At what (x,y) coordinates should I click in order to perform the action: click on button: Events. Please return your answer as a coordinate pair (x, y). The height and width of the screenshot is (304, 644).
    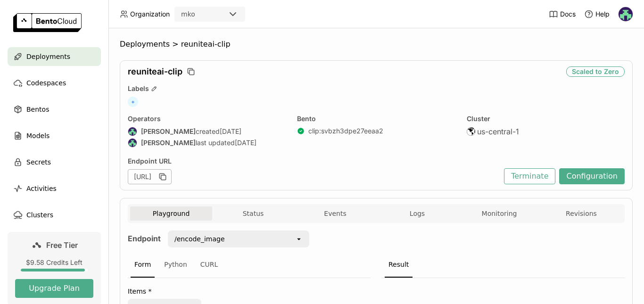
    Looking at the image, I should click on (335, 213).